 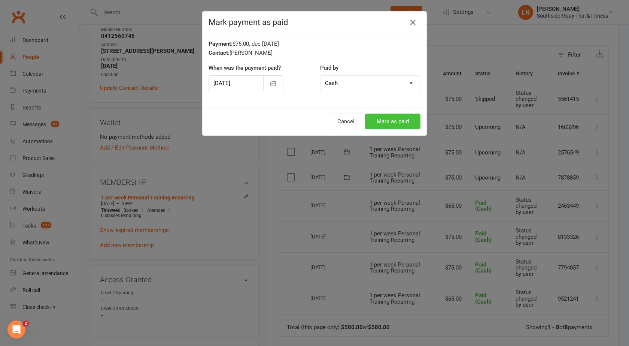 What do you see at coordinates (413, 22) in the screenshot?
I see `button: Close` at bounding box center [413, 22].